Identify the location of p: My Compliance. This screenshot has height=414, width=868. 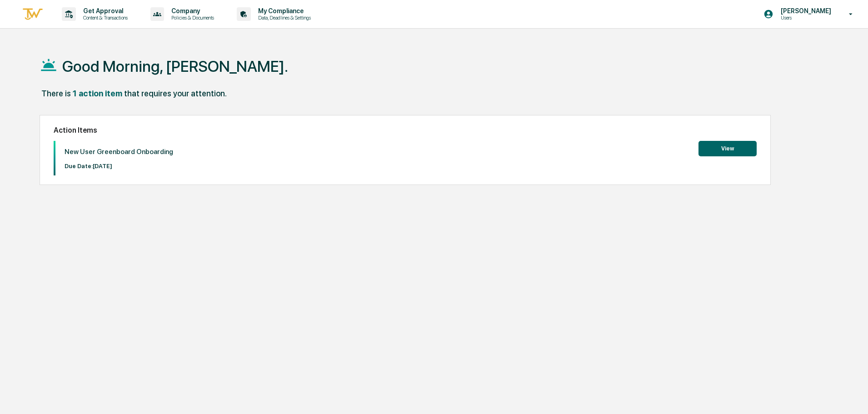
(283, 11).